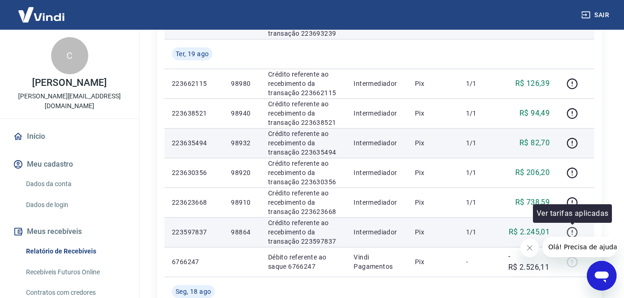 This screenshot has height=298, width=624. I want to click on button: Meu cadastro, so click(69, 164).